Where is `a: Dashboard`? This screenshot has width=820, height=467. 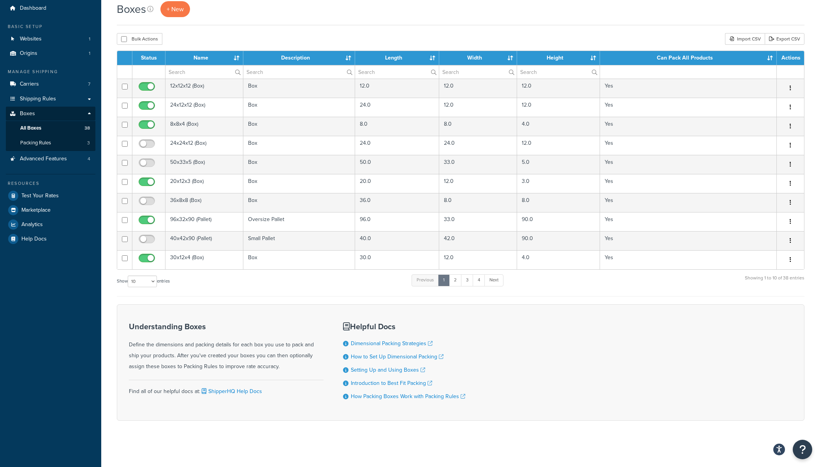 a: Dashboard is located at coordinates (51, 8).